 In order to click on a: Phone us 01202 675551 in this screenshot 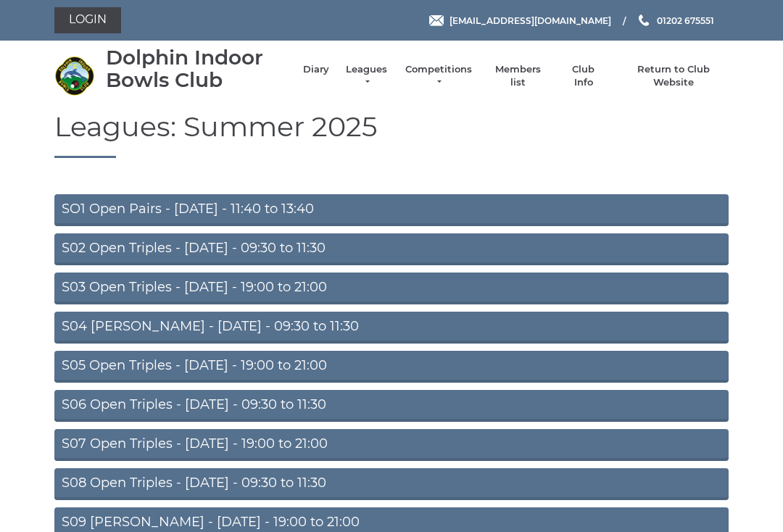, I will do `click(675, 21)`.